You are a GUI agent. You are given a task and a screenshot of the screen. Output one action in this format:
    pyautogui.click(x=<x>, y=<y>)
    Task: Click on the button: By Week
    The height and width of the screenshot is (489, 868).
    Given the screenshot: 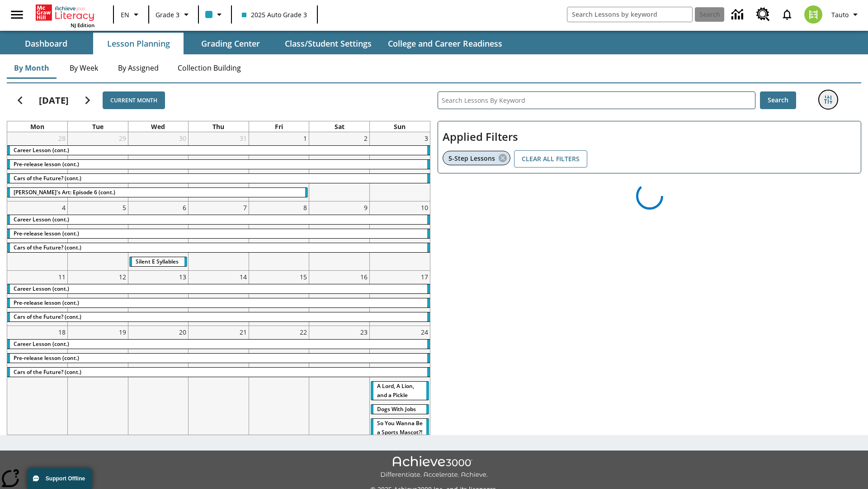 What is the action you would take?
    pyautogui.click(x=84, y=68)
    